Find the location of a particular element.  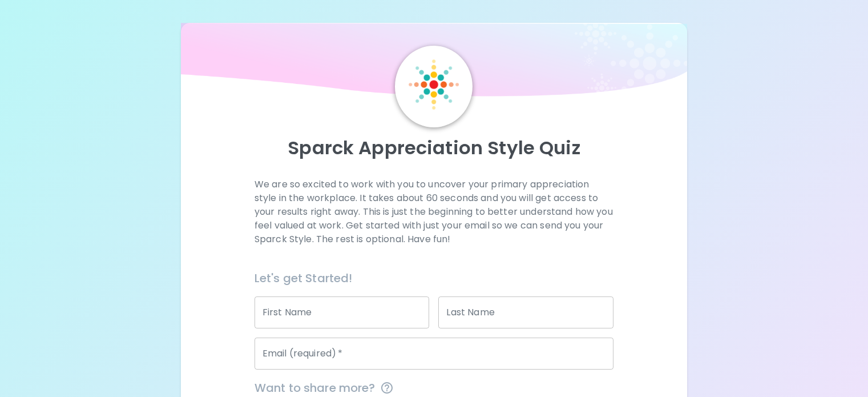

span: Want to share more? is located at coordinates (434, 388).